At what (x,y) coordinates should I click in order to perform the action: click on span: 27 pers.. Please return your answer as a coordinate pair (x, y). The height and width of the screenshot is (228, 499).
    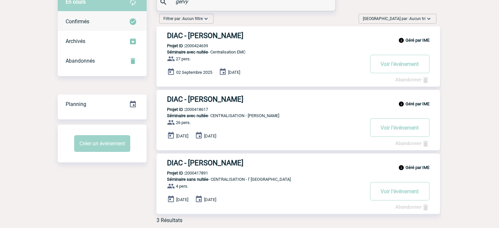
    Looking at the image, I should click on (183, 59).